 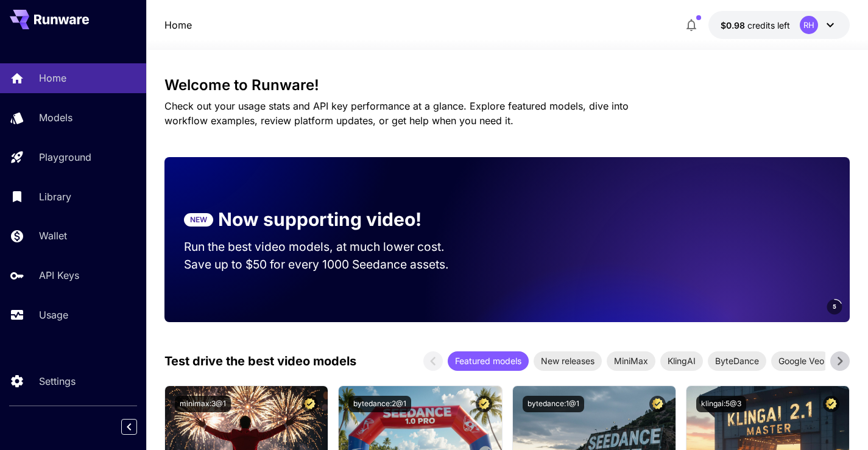 I want to click on button: minimax:3@1, so click(x=203, y=404).